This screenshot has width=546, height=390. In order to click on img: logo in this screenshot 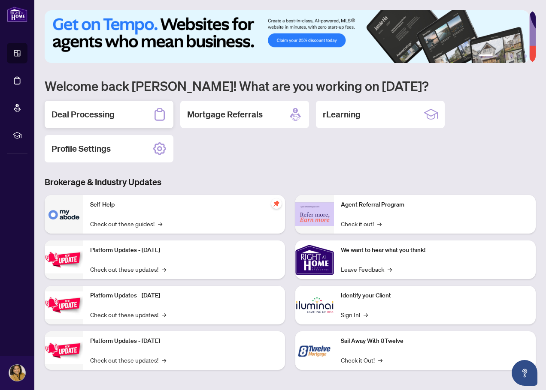, I will do `click(17, 14)`.